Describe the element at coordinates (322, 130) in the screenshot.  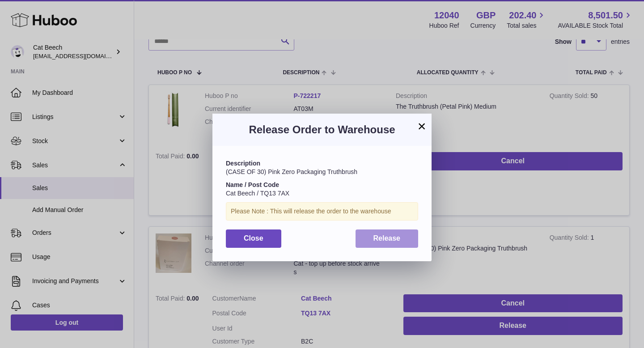
I see `h3: Release Order to Warehouse` at that location.